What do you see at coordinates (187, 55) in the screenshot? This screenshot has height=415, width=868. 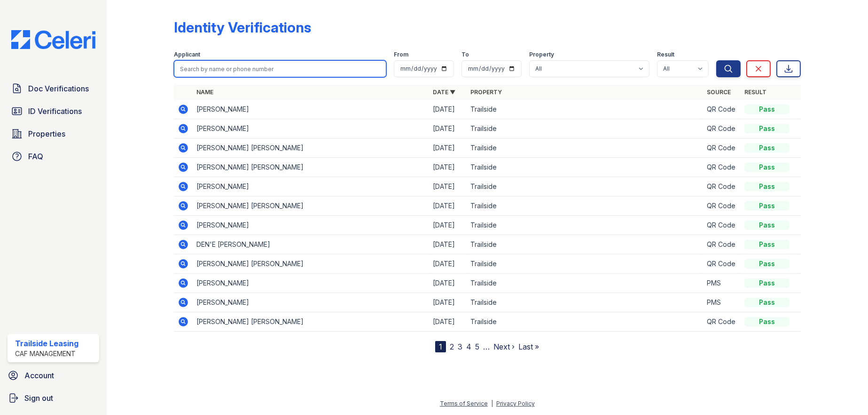 I see `label: Applicant` at bounding box center [187, 55].